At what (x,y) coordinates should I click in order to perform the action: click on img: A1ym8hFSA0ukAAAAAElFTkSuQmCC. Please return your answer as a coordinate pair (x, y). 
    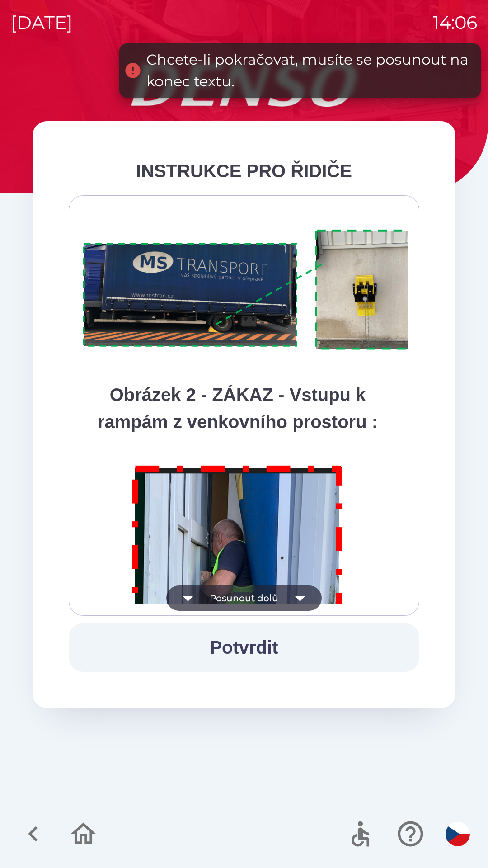
    Looking at the image, I should click on (256, 290).